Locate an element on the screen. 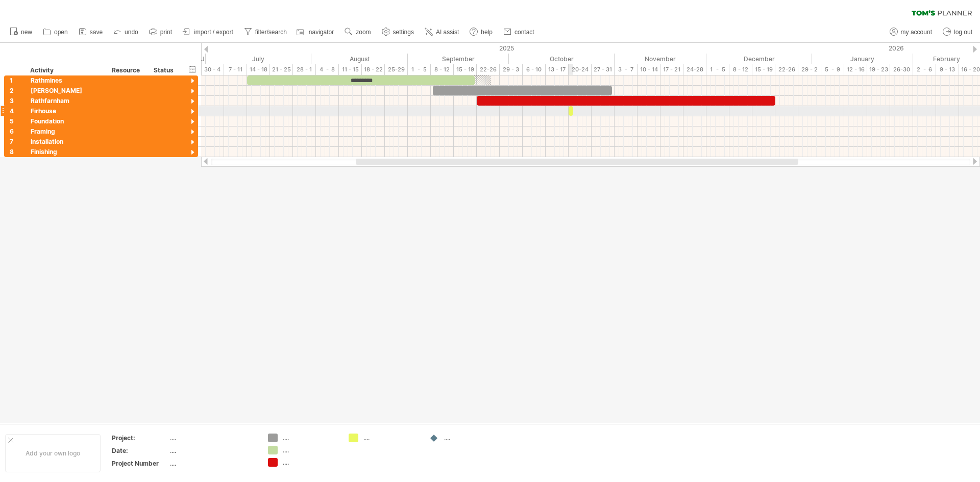 This screenshot has width=980, height=482. div: January 2026 is located at coordinates (862, 59).